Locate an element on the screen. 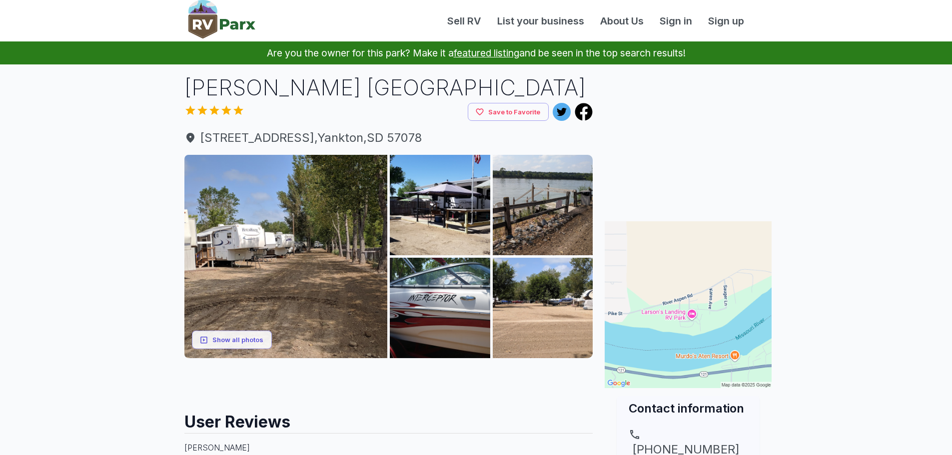 The height and width of the screenshot is (455, 952). a: Sign up is located at coordinates (726, 21).